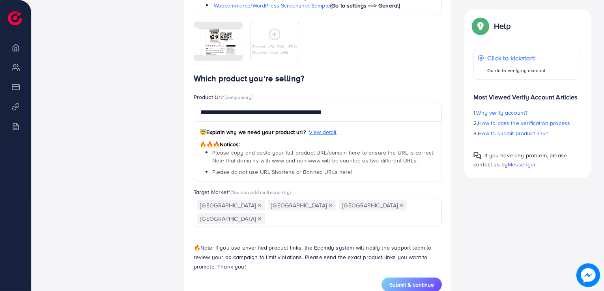 The width and height of the screenshot is (604, 291). Describe the element at coordinates (272, 6) in the screenshot. I see `a: Woocommerce/WordPress Screenshot Sample` at that location.